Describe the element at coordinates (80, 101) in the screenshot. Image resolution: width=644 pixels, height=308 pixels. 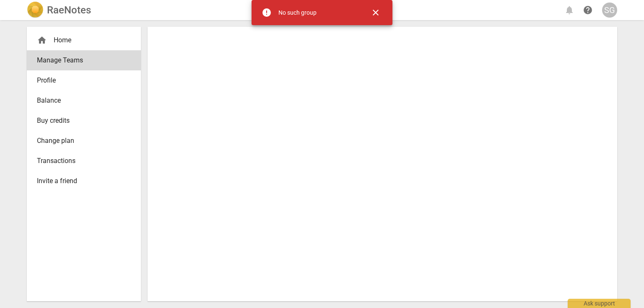
I see `span: Balance` at that location.